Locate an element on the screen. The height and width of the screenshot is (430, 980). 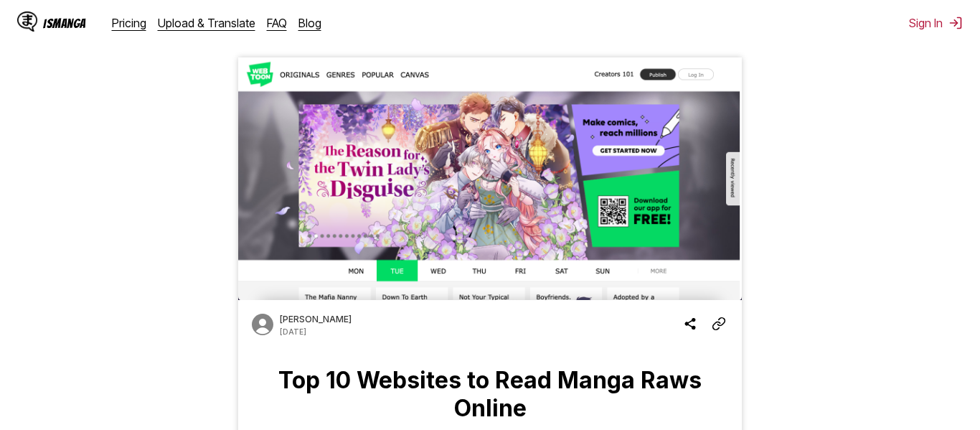
button: Sign In is located at coordinates (935, 23).